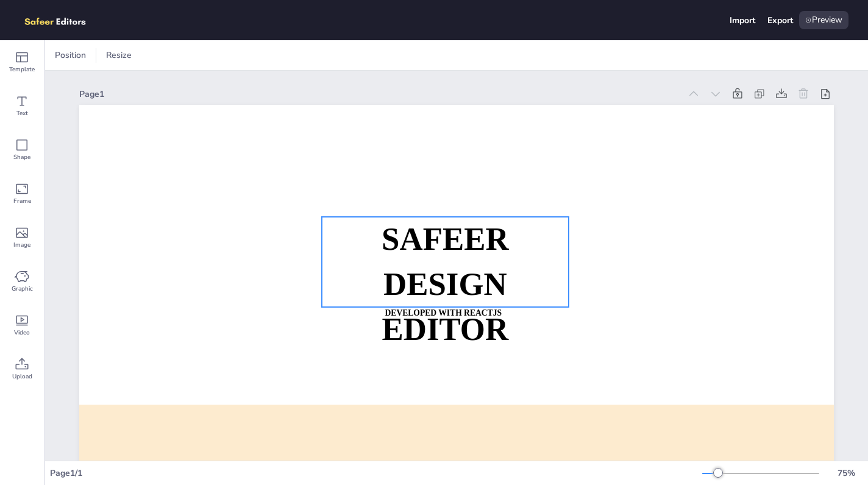 This screenshot has height=485, width=868. What do you see at coordinates (780, 20) in the screenshot?
I see `div: Export` at bounding box center [780, 20].